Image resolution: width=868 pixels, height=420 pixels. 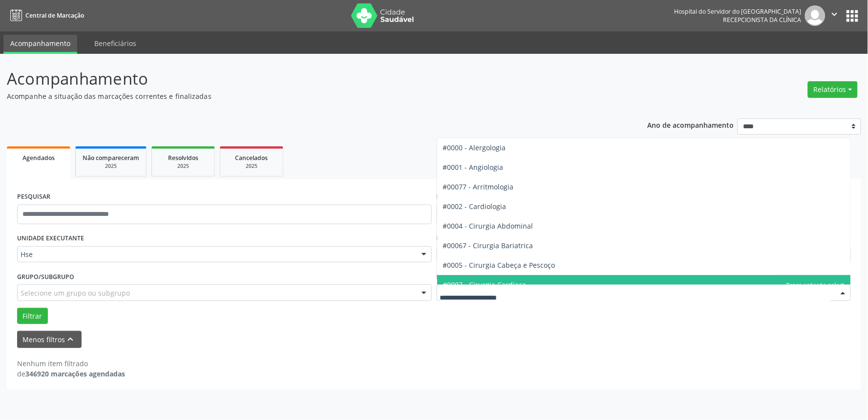 What do you see at coordinates (71, 339) in the screenshot?
I see `i: keyboard_arrow_up` at bounding box center [71, 339].